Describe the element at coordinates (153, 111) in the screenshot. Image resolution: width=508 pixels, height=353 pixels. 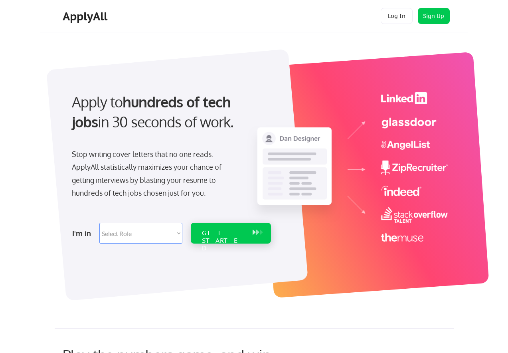
I see `strong: hundreds of tech jobs` at that location.